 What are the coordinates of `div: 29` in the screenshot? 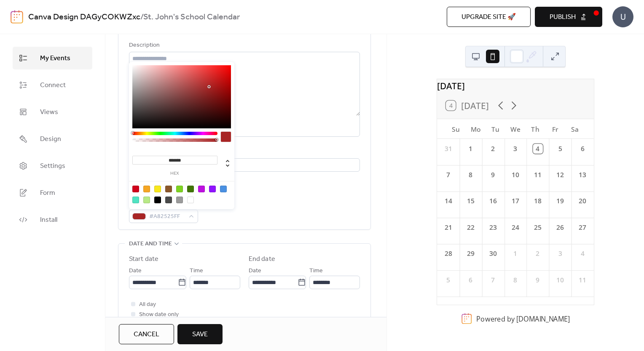 It's located at (470, 254).